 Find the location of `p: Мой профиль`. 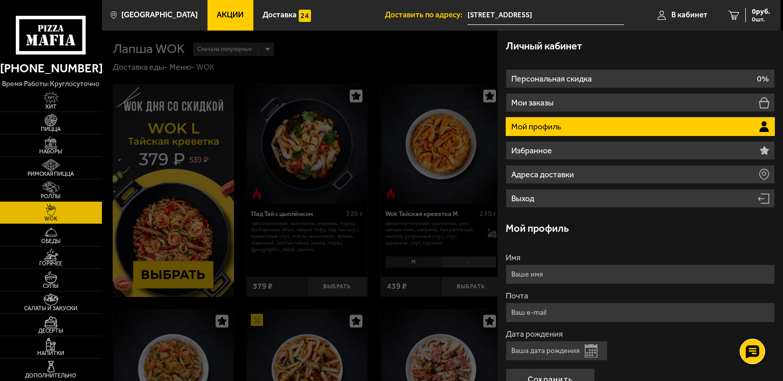

p: Мой профиль is located at coordinates (537, 127).